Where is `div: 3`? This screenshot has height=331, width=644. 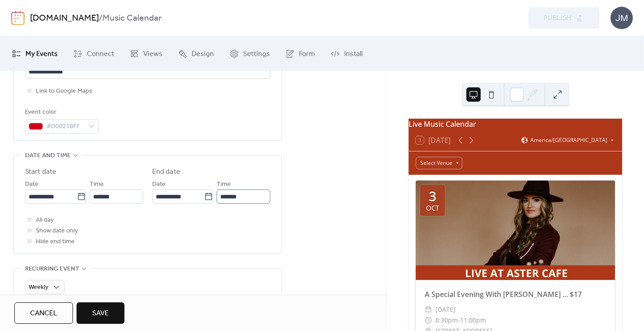 div: 3 is located at coordinates (432, 196).